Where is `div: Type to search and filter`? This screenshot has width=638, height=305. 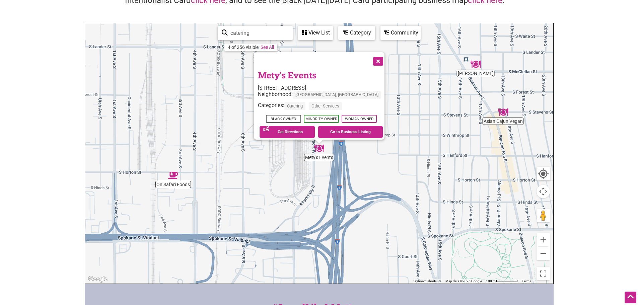
div: Type to search and filter is located at coordinates (255, 33).